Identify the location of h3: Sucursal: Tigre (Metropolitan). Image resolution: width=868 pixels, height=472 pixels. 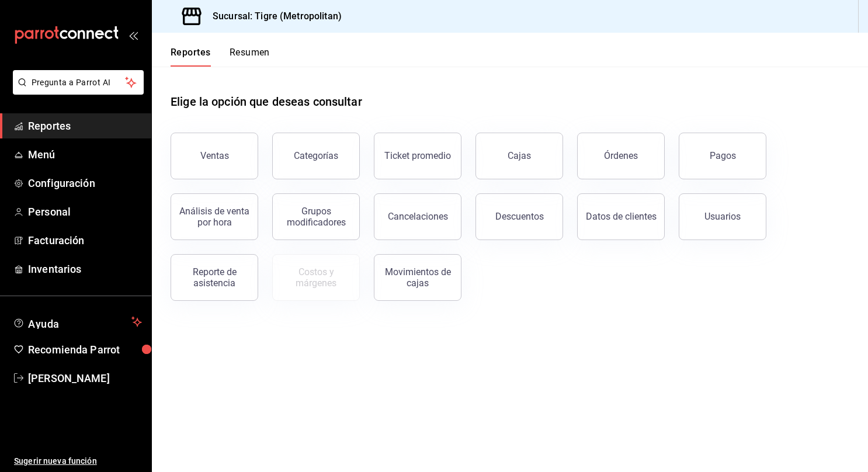
(273, 16).